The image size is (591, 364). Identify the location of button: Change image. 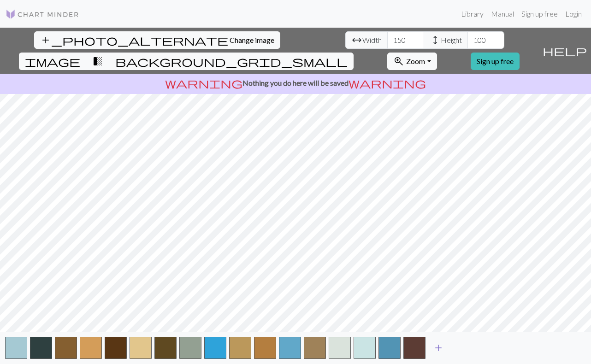
(157, 40).